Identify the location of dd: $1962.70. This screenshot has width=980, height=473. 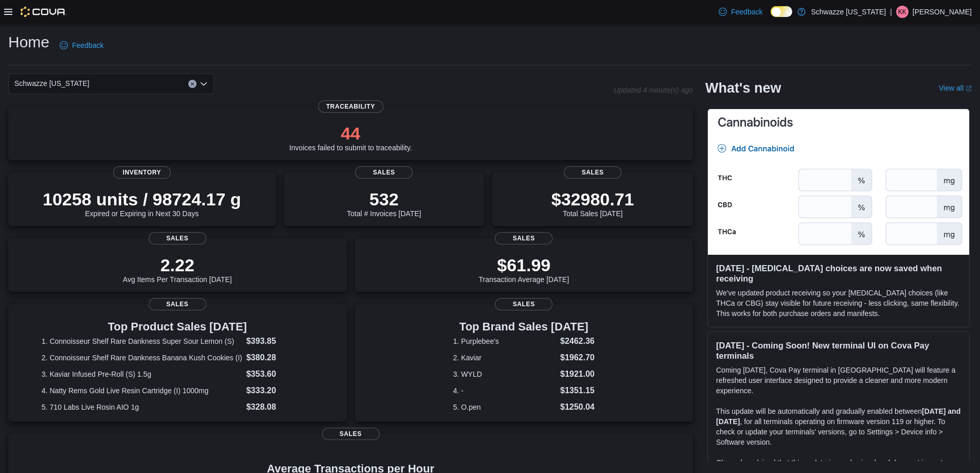
(578, 358).